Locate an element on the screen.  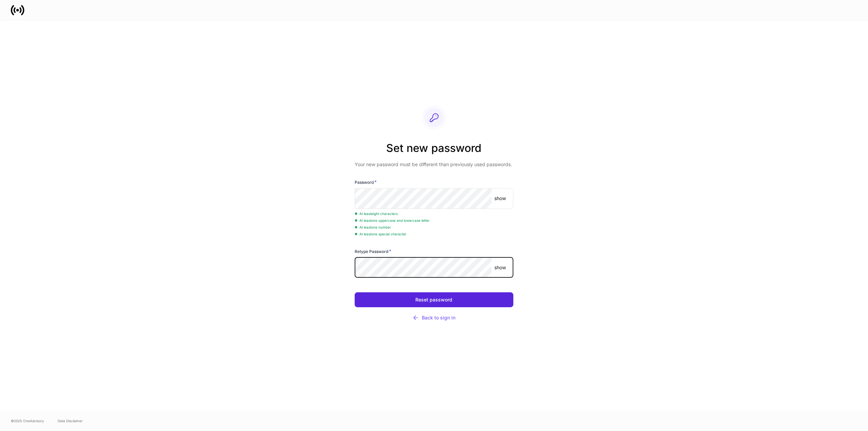
p: Your new password must be different than previously used passwords. is located at coordinates (434, 164).